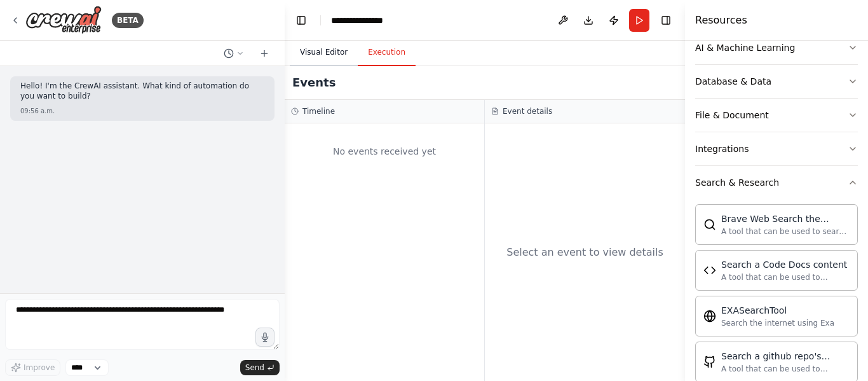  What do you see at coordinates (666, 20) in the screenshot?
I see `button: Hide right sidebar` at bounding box center [666, 20].